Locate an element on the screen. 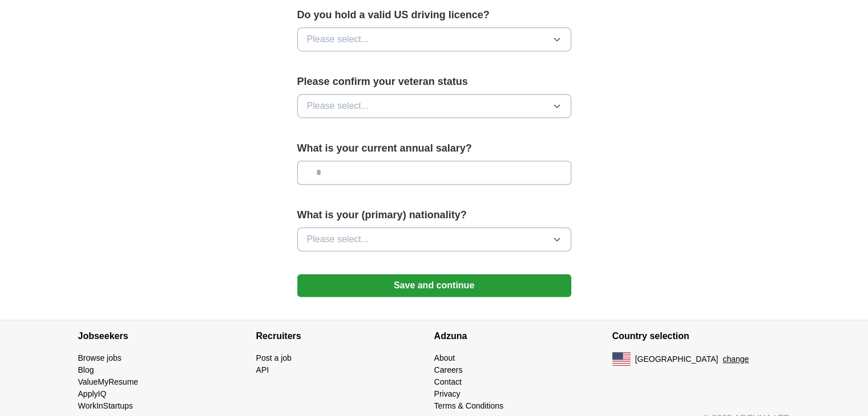 This screenshot has height=416, width=868. a: ValueMyResume is located at coordinates (108, 382).